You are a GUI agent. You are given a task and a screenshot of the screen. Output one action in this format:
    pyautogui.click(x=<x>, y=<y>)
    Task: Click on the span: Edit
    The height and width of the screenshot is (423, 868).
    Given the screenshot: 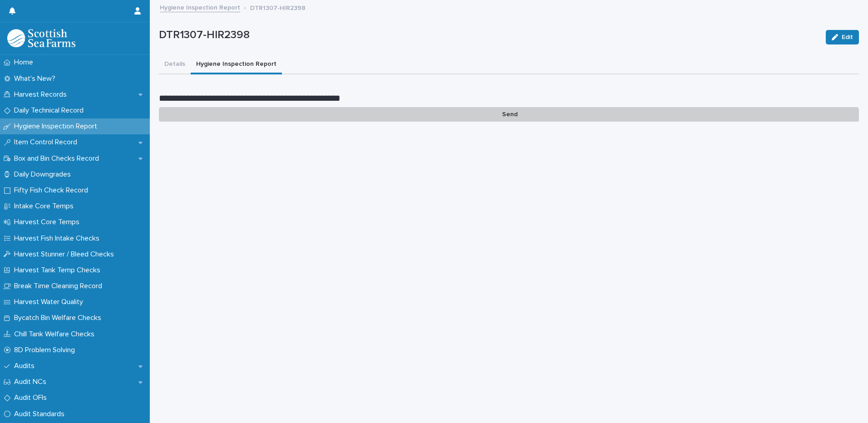 What is the action you would take?
    pyautogui.click(x=848, y=37)
    